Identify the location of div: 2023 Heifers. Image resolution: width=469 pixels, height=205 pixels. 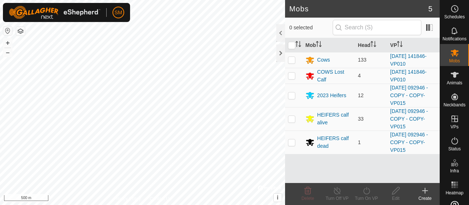
(332, 95).